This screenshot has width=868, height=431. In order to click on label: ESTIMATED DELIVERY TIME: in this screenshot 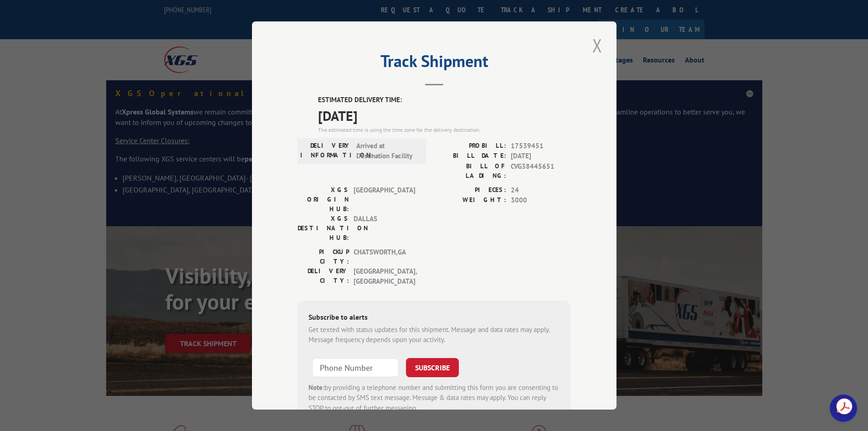, I will do `click(444, 100)`.